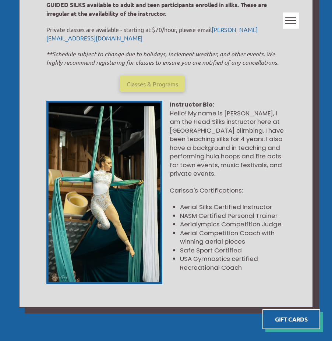 This screenshot has height=341, width=332. What do you see at coordinates (232, 225) in the screenshot?
I see `li: Aerialympics Competition Judge` at bounding box center [232, 225].